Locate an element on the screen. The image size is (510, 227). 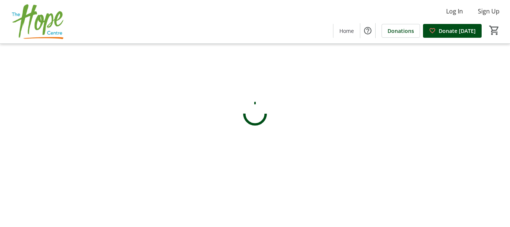
button: Log In is located at coordinates (455, 11).